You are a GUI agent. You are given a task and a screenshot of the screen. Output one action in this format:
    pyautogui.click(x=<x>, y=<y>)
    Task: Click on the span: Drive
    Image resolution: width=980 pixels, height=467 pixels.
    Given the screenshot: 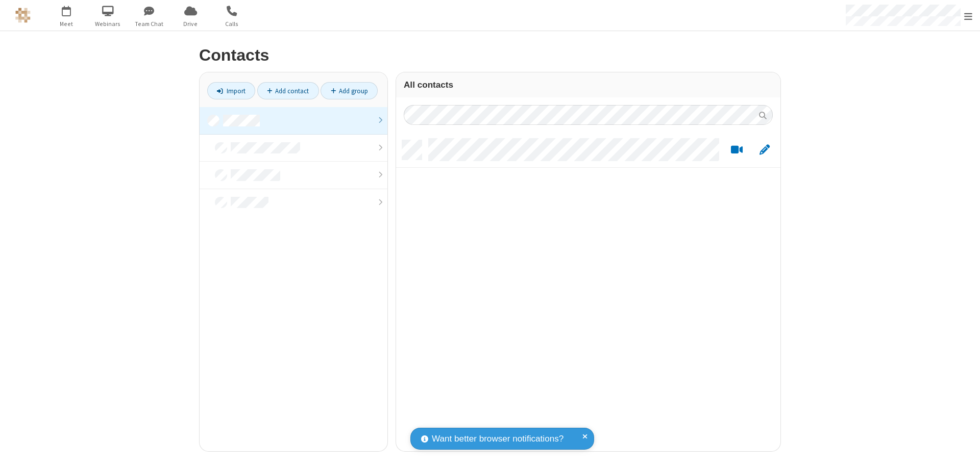 What is the action you would take?
    pyautogui.click(x=190, y=24)
    